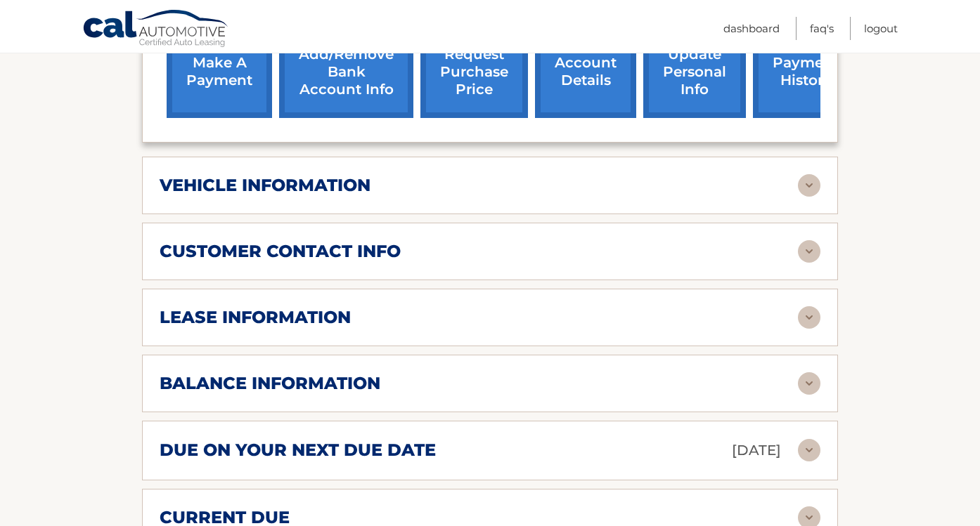 The width and height of the screenshot is (980, 526). What do you see at coordinates (255, 317) in the screenshot?
I see `h2: lease information` at bounding box center [255, 317].